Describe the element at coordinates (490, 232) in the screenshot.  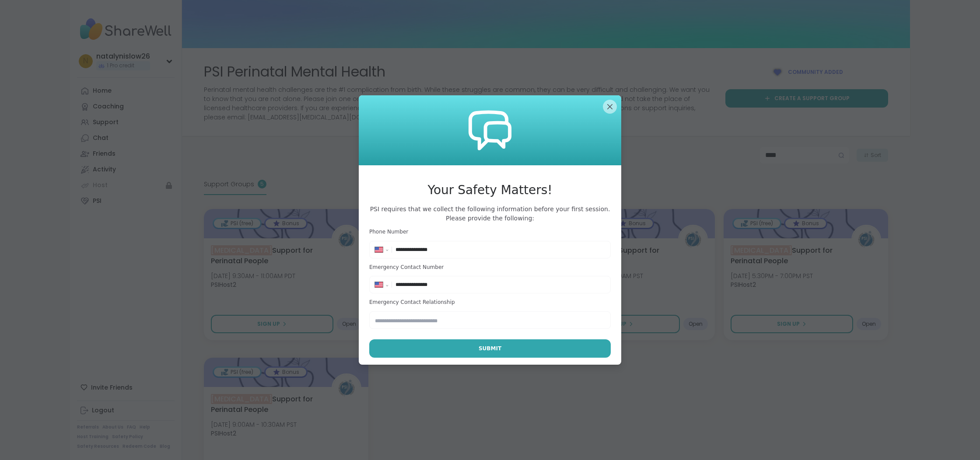
I see `h3: Phone Number` at that location.